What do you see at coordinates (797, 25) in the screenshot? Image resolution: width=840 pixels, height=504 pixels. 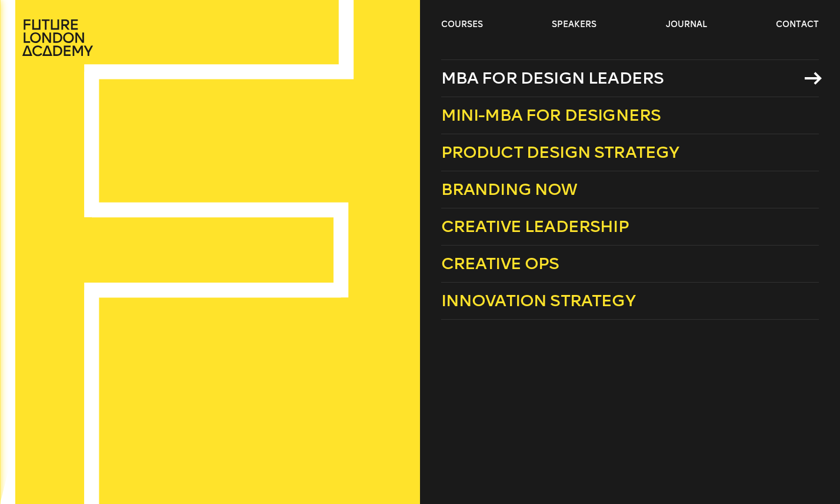 I see `a: contact` at bounding box center [797, 25].